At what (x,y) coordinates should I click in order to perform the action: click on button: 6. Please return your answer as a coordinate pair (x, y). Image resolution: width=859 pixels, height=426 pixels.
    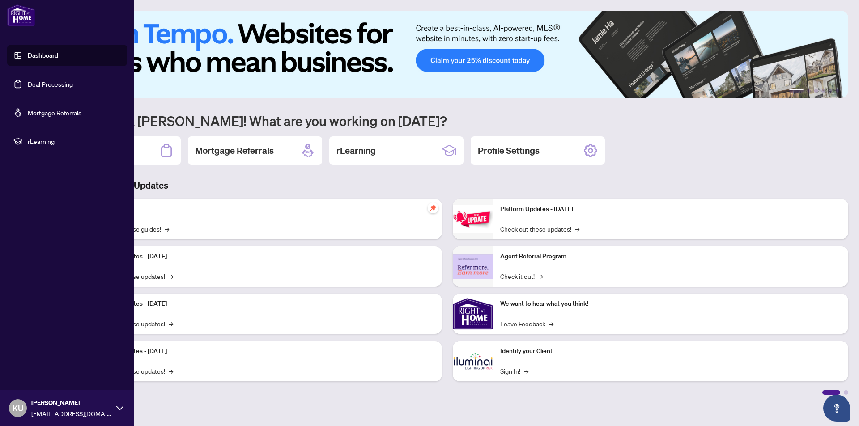
    Looking at the image, I should click on (838, 91).